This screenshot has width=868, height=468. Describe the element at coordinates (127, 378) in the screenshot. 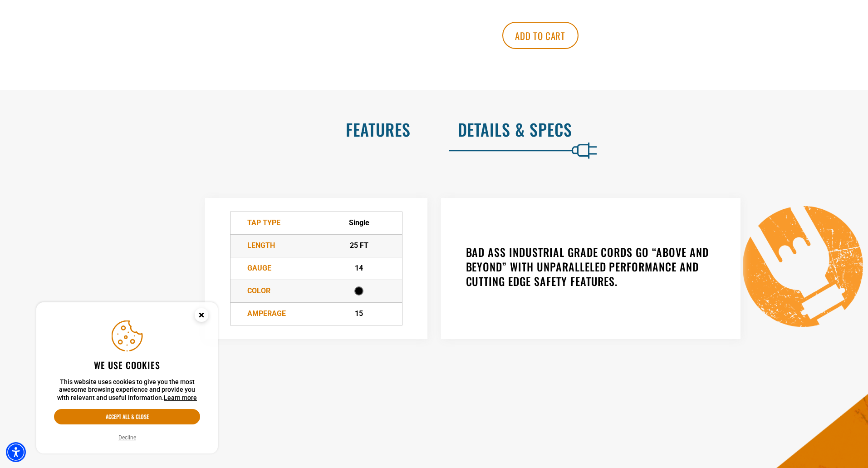

I see `aside: Cookie Consent` at that location.